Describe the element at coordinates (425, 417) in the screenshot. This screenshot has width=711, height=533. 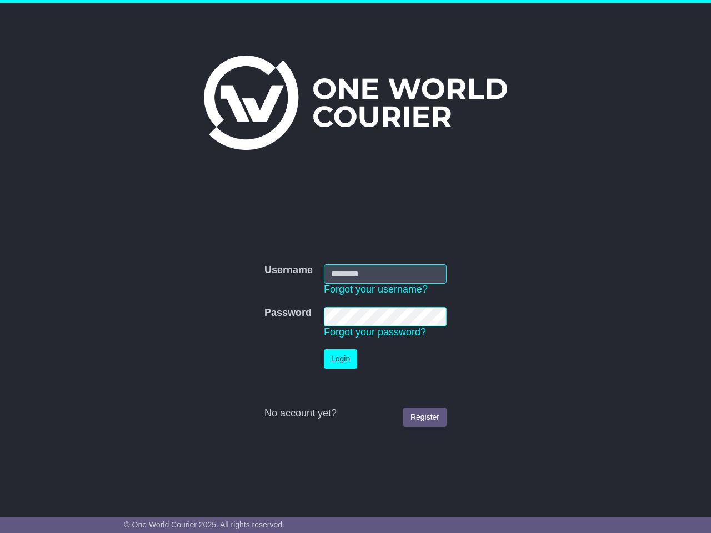
I see `a: Register` at that location.